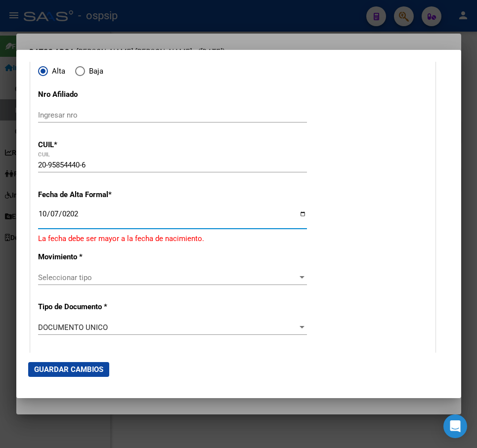 Image resolution: width=477 pixels, height=448 pixels. Describe the element at coordinates (96, 145) in the screenshot. I see `p: CUIL` at that location.